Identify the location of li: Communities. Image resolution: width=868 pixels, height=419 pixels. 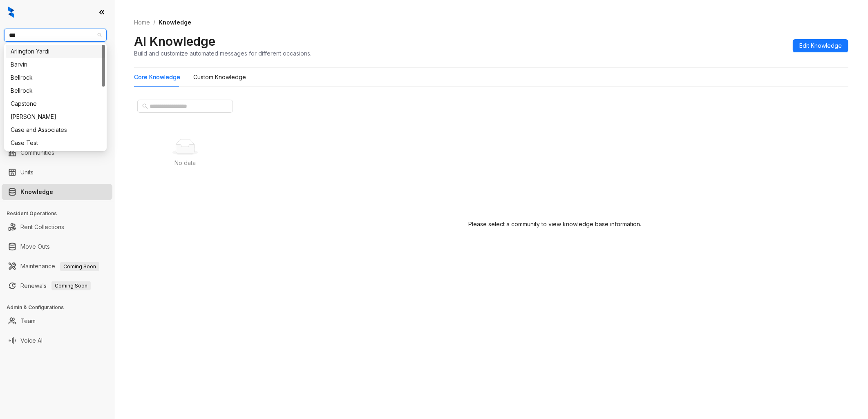
(57, 152).